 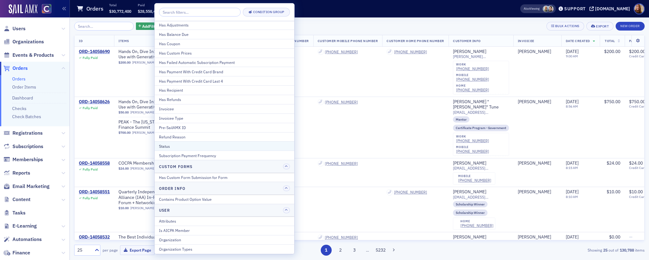 What do you see at coordinates (537, 52) in the screenshot?
I see `span: Bryan Schmitt` at bounding box center [537, 52].